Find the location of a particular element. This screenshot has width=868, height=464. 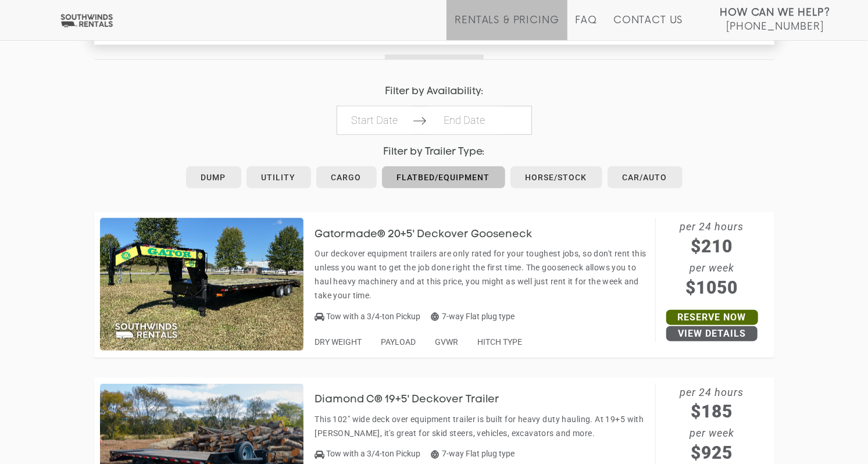

a: Horse/Stock is located at coordinates (556, 177).